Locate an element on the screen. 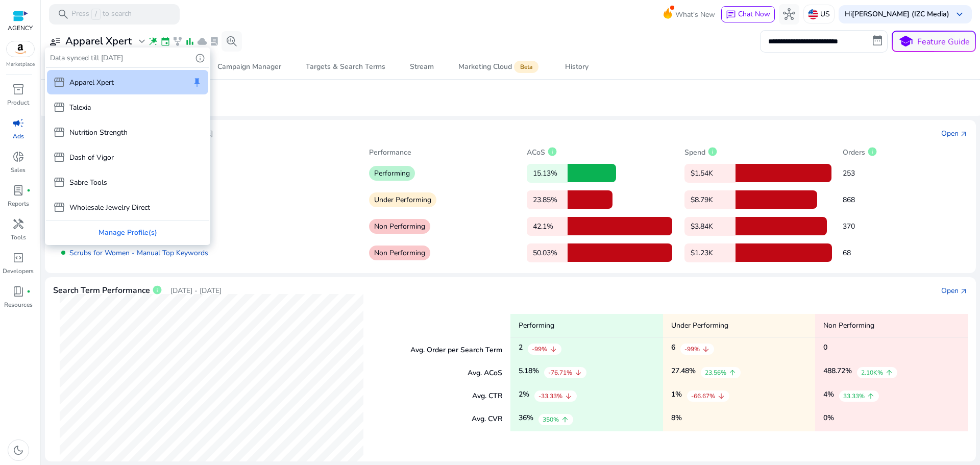 This screenshot has width=980, height=465. p: Apparel Xpert is located at coordinates (91, 82).